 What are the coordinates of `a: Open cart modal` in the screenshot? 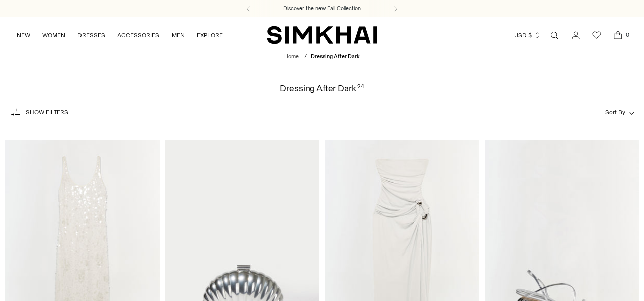 It's located at (618, 35).